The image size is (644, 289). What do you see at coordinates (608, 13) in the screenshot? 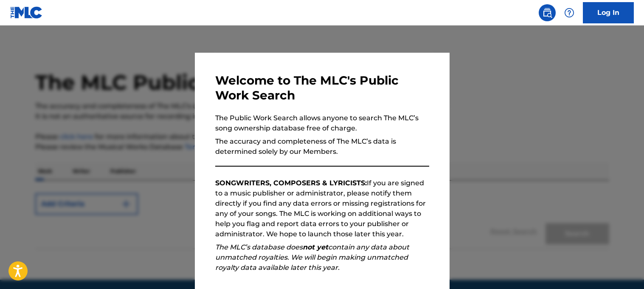
I see `a: Log In` at bounding box center [608, 13].